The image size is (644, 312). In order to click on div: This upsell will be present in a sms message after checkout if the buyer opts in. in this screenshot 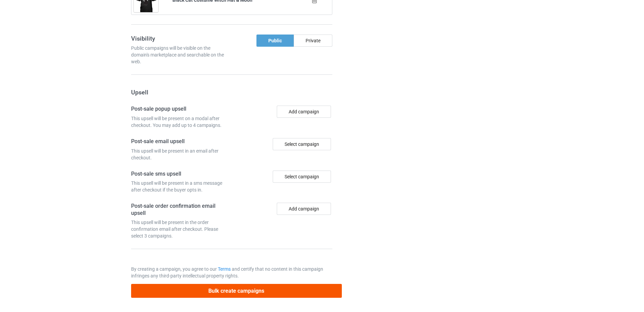, I will do `click(180, 187)`.